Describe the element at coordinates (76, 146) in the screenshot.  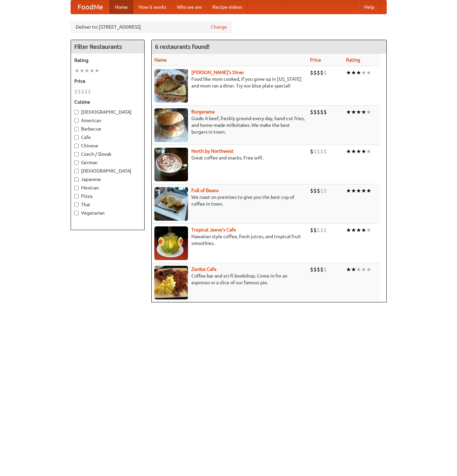
I see `input: Chinese` at that location.